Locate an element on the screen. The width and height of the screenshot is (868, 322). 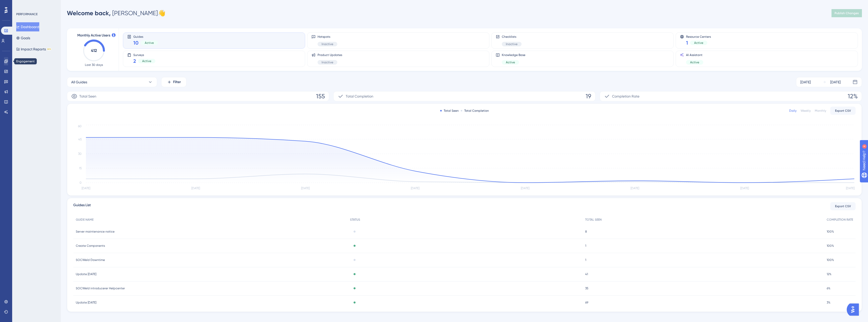
div: Daily is located at coordinates (793, 111).